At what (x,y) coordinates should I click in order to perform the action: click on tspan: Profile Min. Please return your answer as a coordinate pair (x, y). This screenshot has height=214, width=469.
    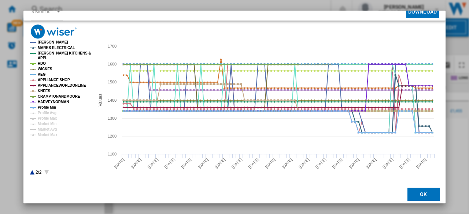
    Looking at the image, I should click on (47, 107).